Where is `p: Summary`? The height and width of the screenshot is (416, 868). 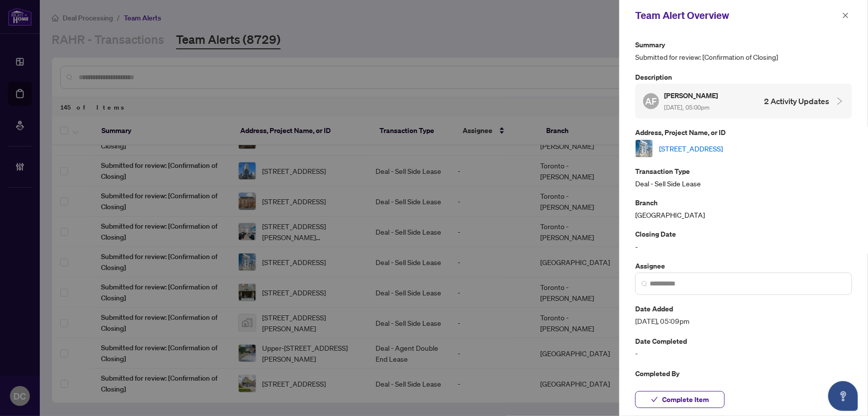
p: Summary is located at coordinates (744, 44).